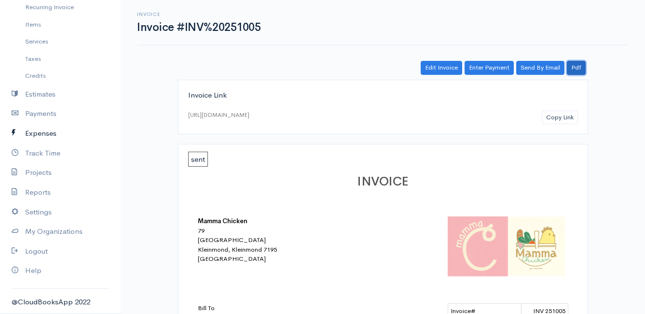  Describe the element at coordinates (199, 27) in the screenshot. I see `h1: Invoice #INV%20251005` at that location.